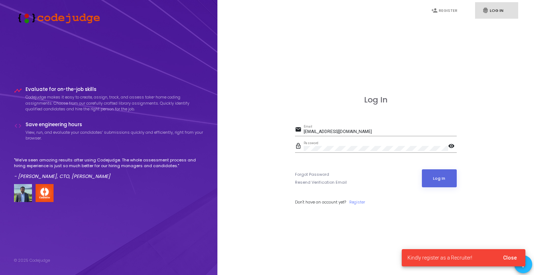 This screenshot has width=534, height=275. What do you see at coordinates (321, 182) in the screenshot?
I see `a: Resend Verification Email` at bounding box center [321, 182].